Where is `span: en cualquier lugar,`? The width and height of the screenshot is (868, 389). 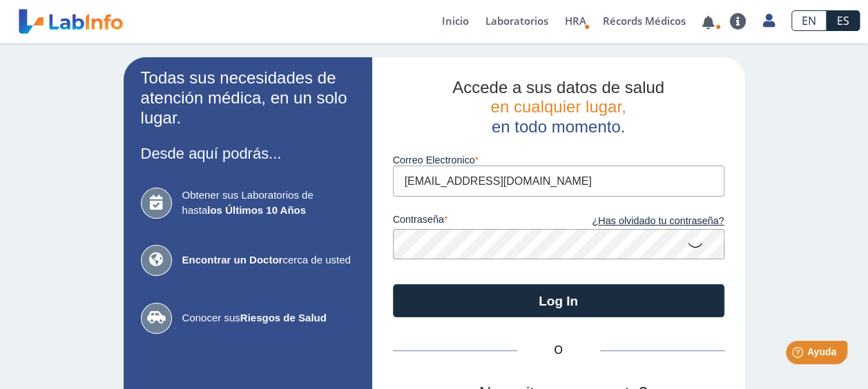
span: en cualquier lugar, is located at coordinates (557, 106).